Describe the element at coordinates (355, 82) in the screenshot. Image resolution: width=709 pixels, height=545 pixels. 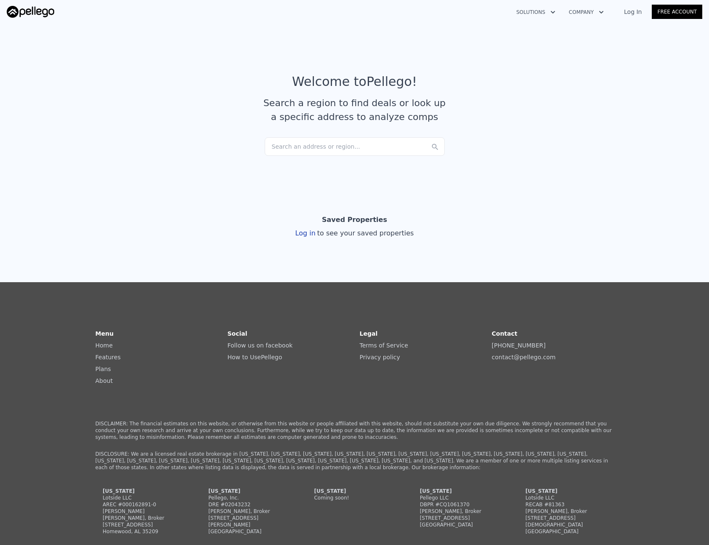
I see `div: Welcome to Pellego !` at that location.